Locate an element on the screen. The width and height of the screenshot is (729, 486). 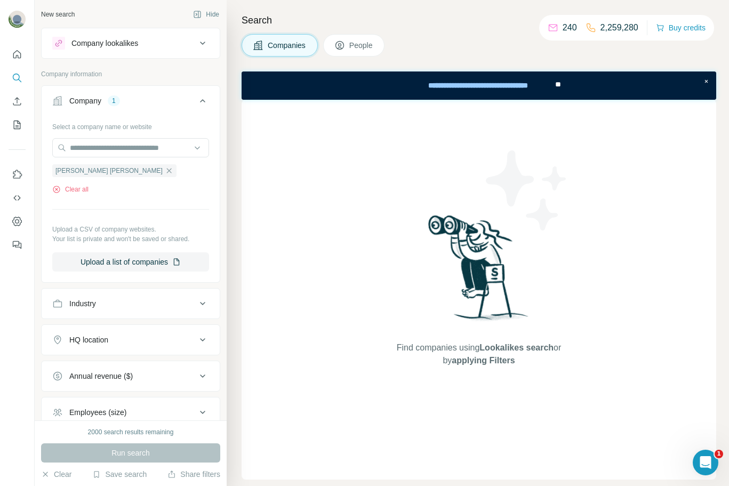
h4: Search is located at coordinates (479, 20).